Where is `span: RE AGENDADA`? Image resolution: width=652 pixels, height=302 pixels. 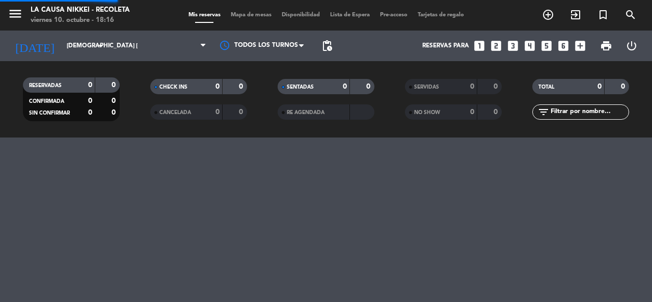 span: RE AGENDADA is located at coordinates (306, 113).